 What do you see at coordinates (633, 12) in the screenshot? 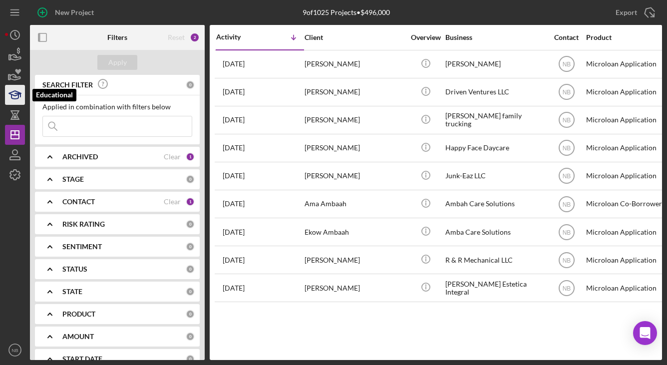
I see `button: Export` at bounding box center [633, 12].